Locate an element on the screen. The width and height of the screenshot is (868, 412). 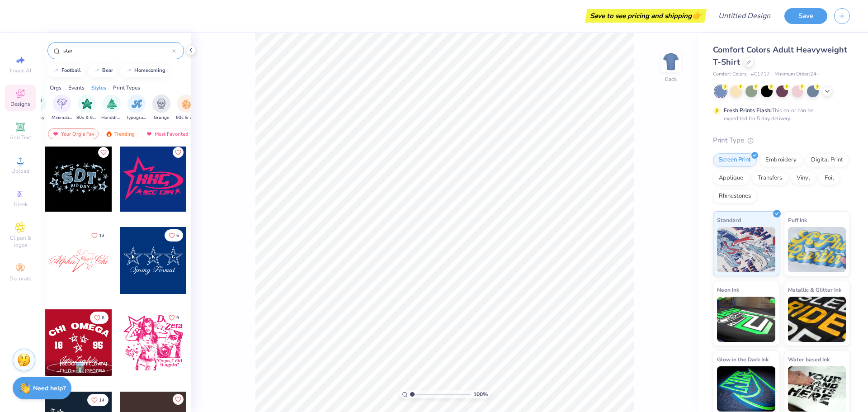
span: Puff Ink is located at coordinates (797, 220).